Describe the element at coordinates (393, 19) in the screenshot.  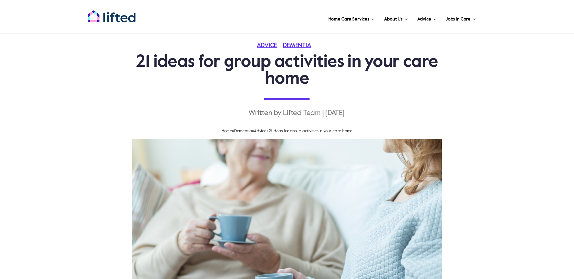
I see `span: About Us` at that location.